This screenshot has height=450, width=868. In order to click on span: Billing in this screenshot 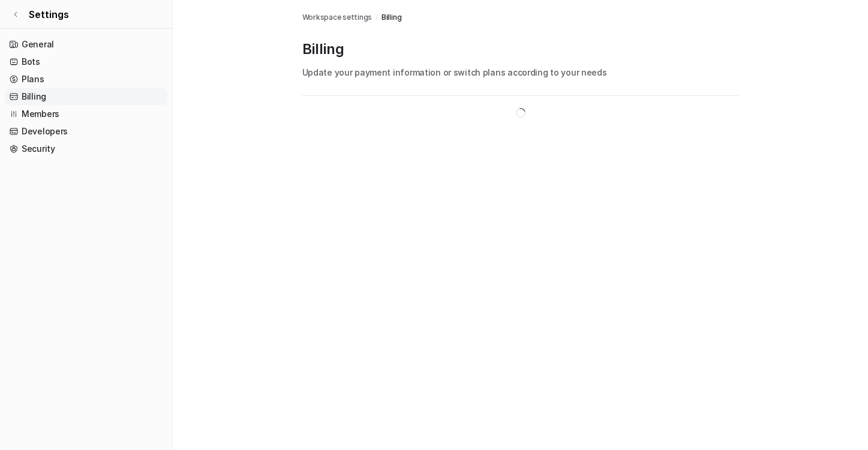, I will do `click(391, 17)`.